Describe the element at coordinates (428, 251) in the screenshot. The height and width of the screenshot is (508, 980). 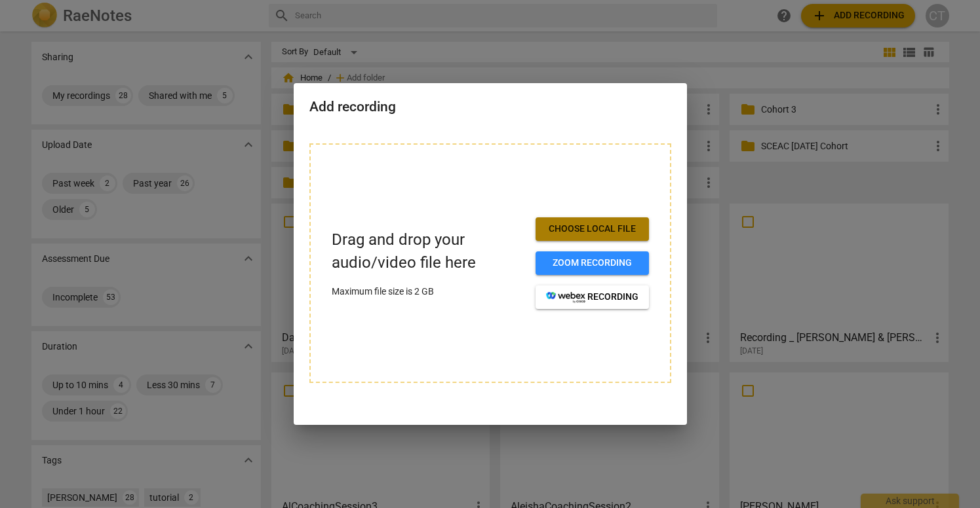
I see `p: Drag and drop your audio/video file here` at that location.